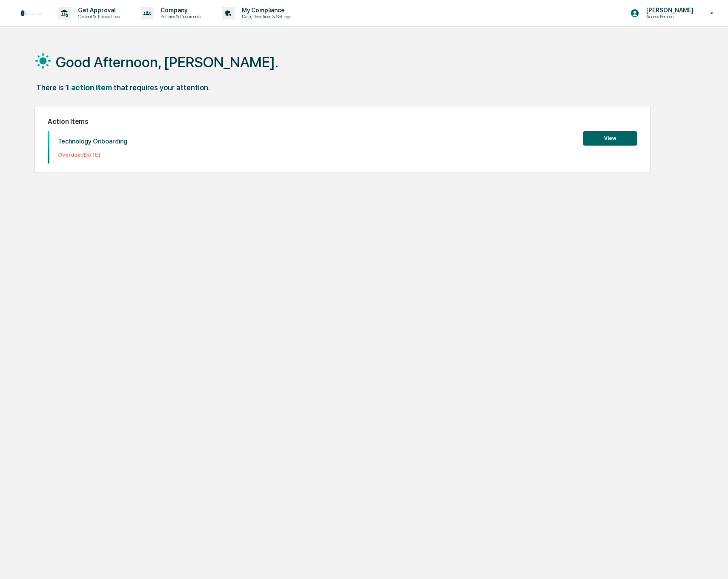  What do you see at coordinates (610, 137) in the screenshot?
I see `a: View` at bounding box center [610, 137].